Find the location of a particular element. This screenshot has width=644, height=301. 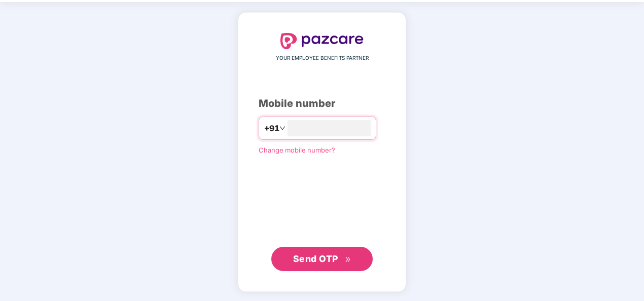

span: YOUR EMPLOYEE BENEFITS PARTNER is located at coordinates (322, 58).